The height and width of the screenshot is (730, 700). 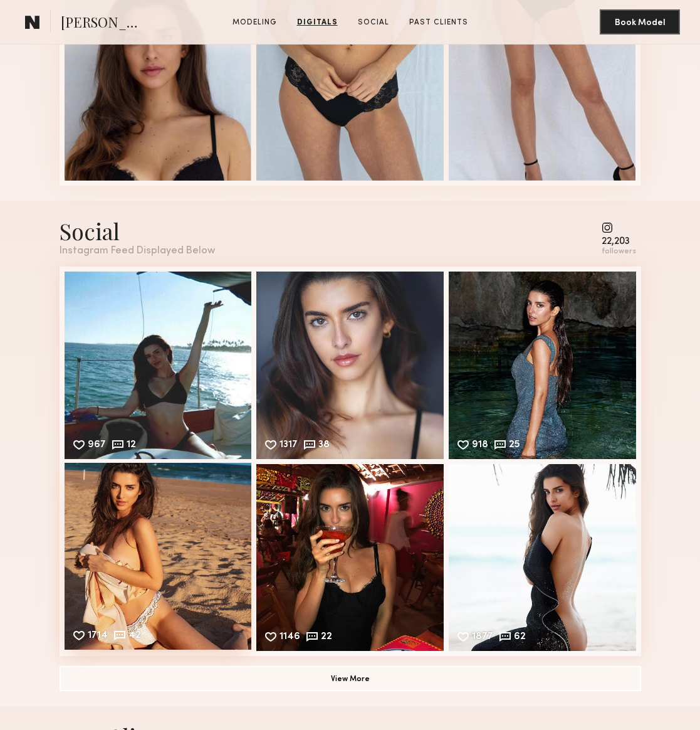 What do you see at coordinates (288, 446) in the screenshot?
I see `div: 1317` at bounding box center [288, 446].